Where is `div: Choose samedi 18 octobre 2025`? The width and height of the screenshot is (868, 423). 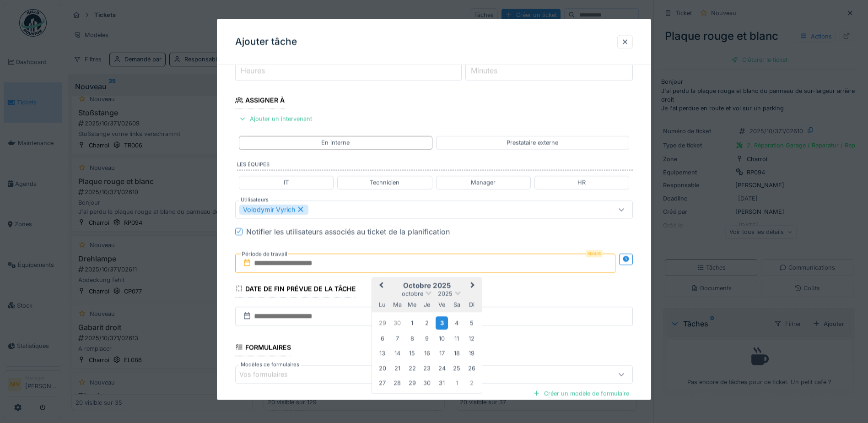 div: Choose samedi 18 octobre 2025 is located at coordinates (457, 353).